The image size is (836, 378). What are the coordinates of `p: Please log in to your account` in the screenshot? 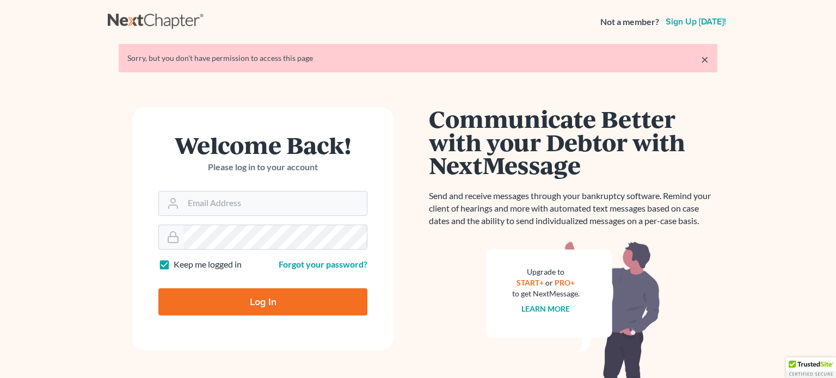 It's located at (263, 167).